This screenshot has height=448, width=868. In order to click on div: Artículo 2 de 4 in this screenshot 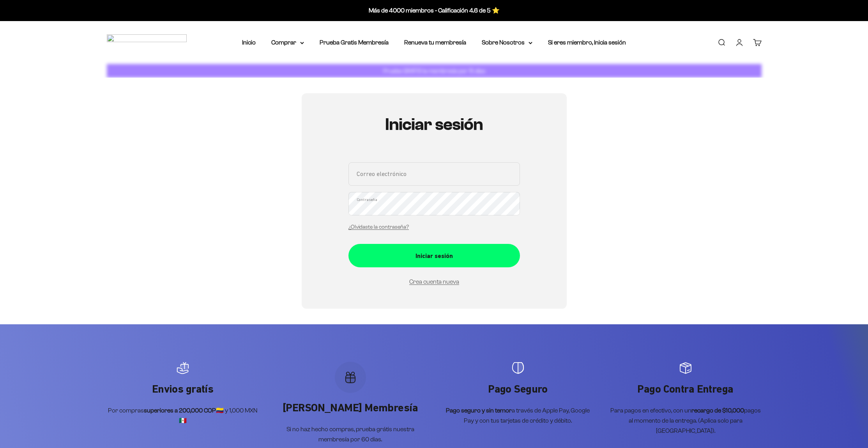, I will do `click(350, 403)`.